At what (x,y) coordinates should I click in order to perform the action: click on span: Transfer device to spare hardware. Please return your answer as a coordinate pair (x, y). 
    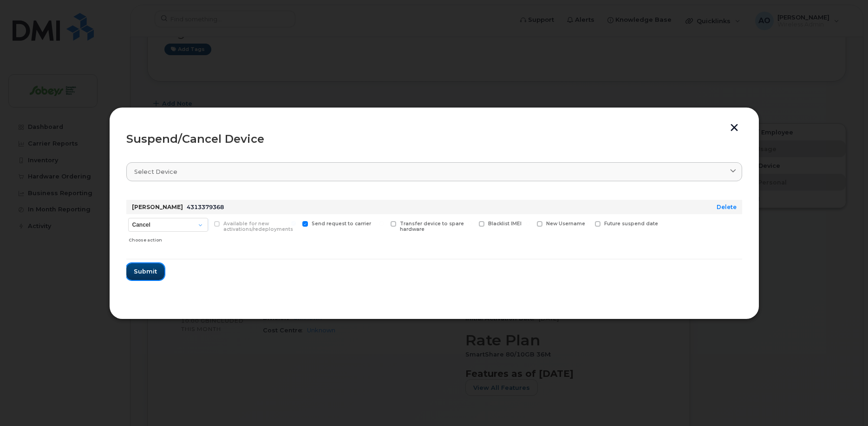
    Looking at the image, I should click on (431, 227).